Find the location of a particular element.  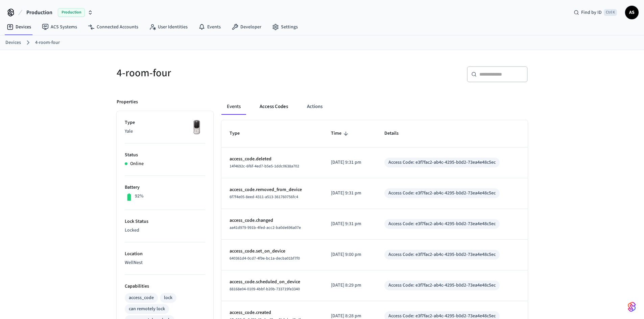

a: Events is located at coordinates (210, 27).